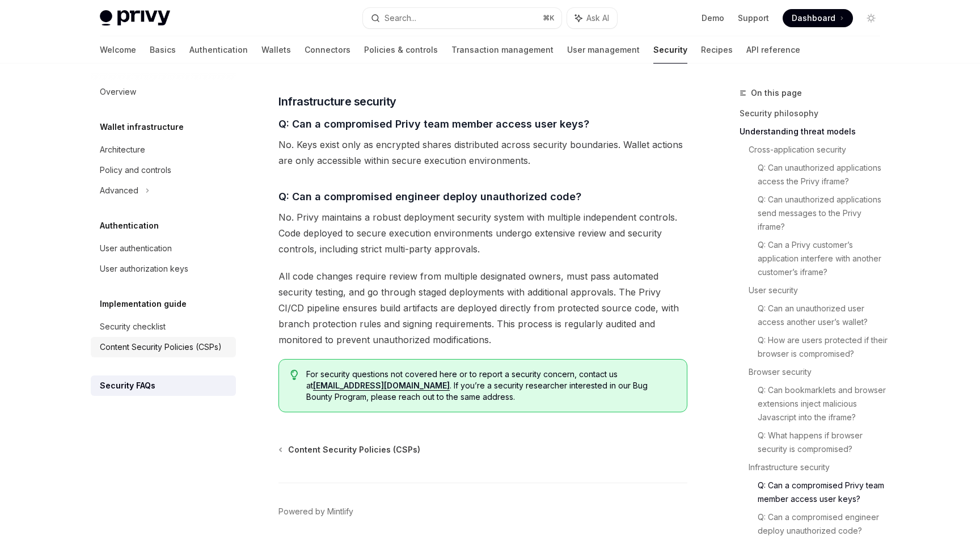 The height and width of the screenshot is (549, 980). I want to click on a: Policy and controls, so click(163, 170).